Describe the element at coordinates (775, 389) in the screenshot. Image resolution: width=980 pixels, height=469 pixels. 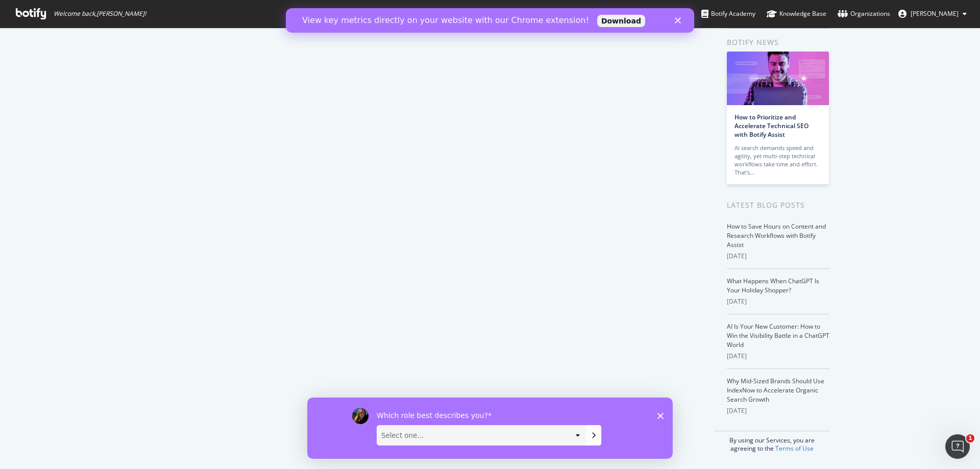
I see `a: Why Mid-Sized Brands Should Use IndexNow to Accelerate Organic Search Growth` at that location.